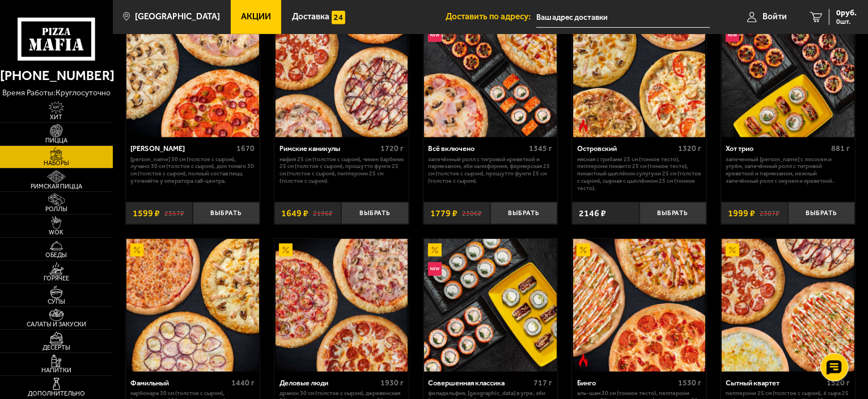 The width and height of the screenshot is (868, 399). What do you see at coordinates (295, 214) in the screenshot?
I see `span: 1649 ₽` at bounding box center [295, 214].